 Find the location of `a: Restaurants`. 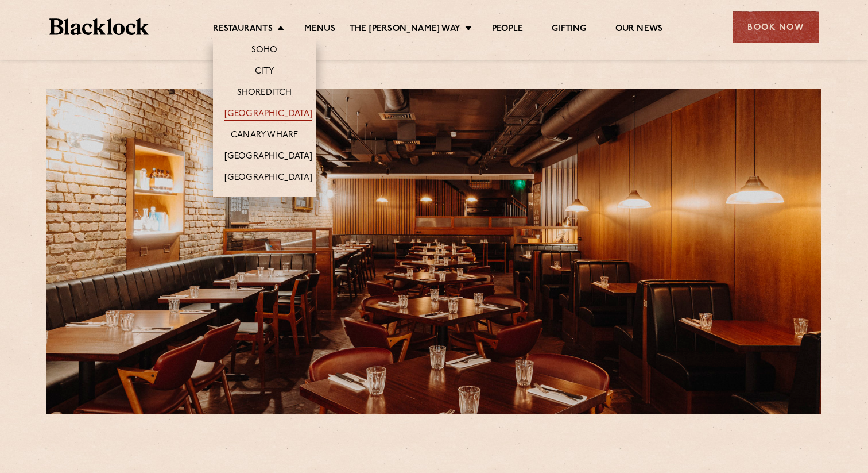

a: Restaurants is located at coordinates (243, 30).